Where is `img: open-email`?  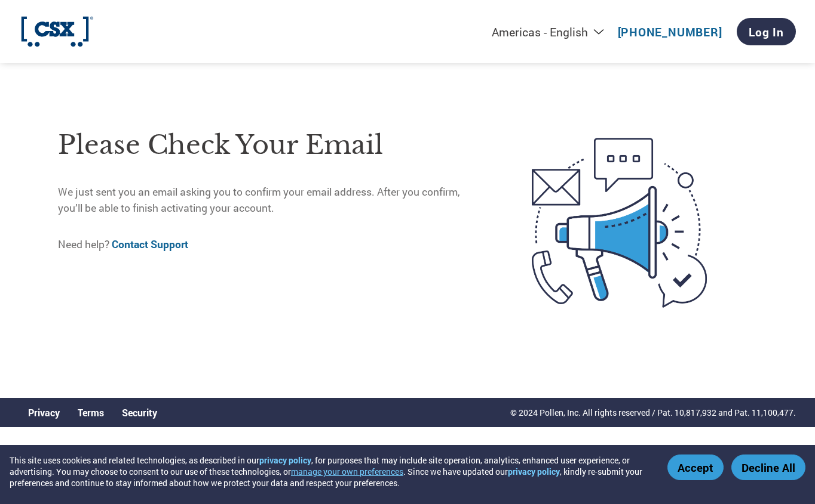 img: open-email is located at coordinates (619, 222).